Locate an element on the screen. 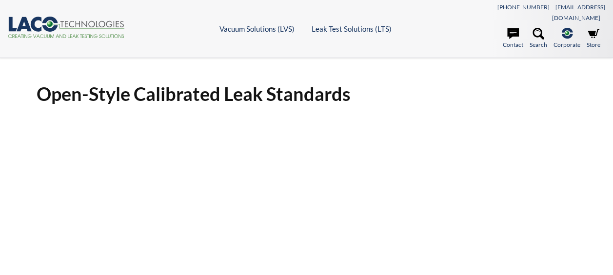  a: Contact is located at coordinates (513, 39).